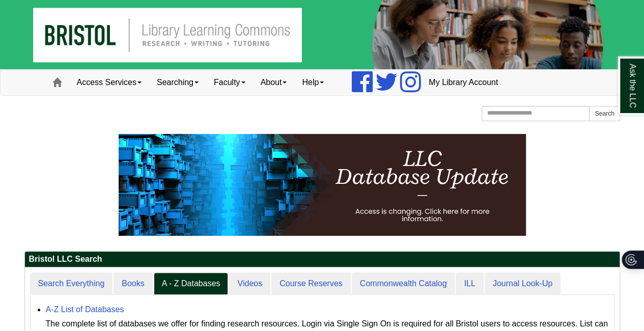 This screenshot has width=644, height=331. What do you see at coordinates (71, 284) in the screenshot?
I see `a: Search Everything` at bounding box center [71, 284].